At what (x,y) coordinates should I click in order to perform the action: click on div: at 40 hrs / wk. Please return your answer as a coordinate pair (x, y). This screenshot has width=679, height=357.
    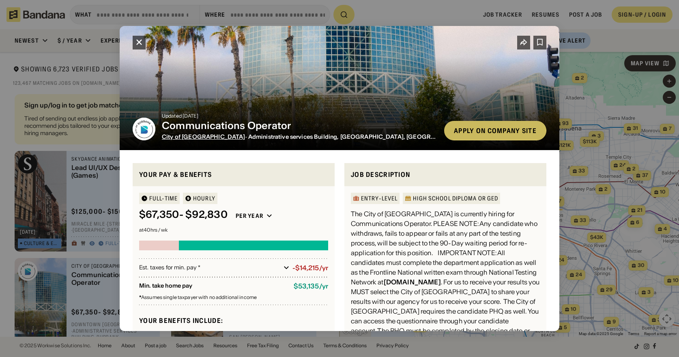
    Looking at the image, I should click on (234, 230).